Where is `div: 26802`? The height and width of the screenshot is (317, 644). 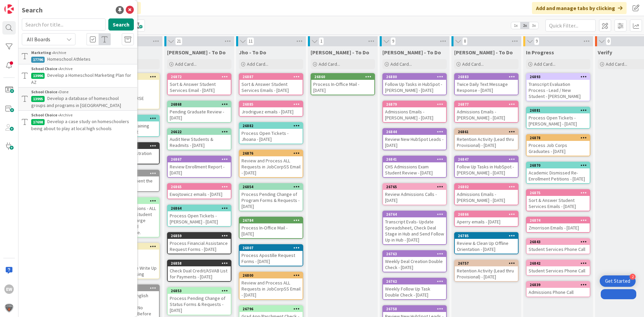 div: 26802 is located at coordinates (488, 187).